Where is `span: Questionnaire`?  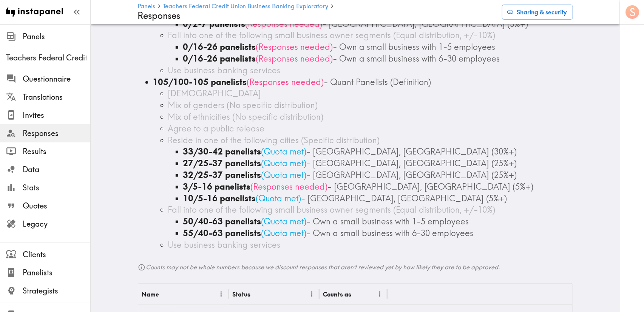 span: Questionnaire is located at coordinates (57, 78).